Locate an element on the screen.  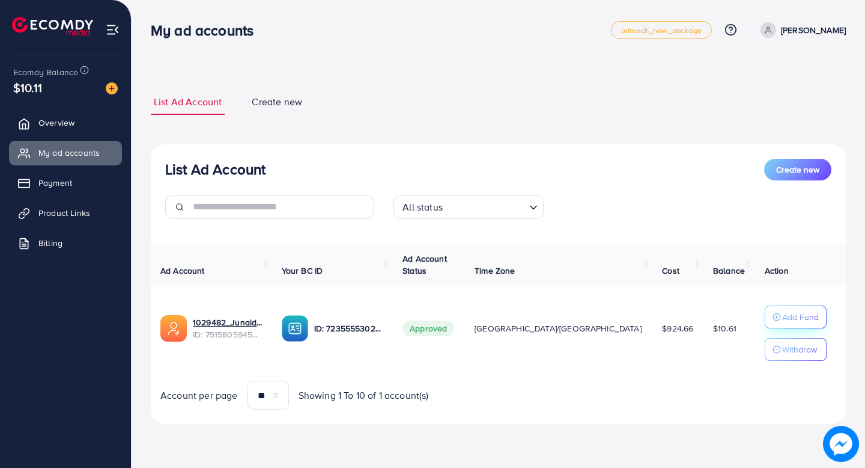
span: Ecomdy Balance is located at coordinates (46, 72).